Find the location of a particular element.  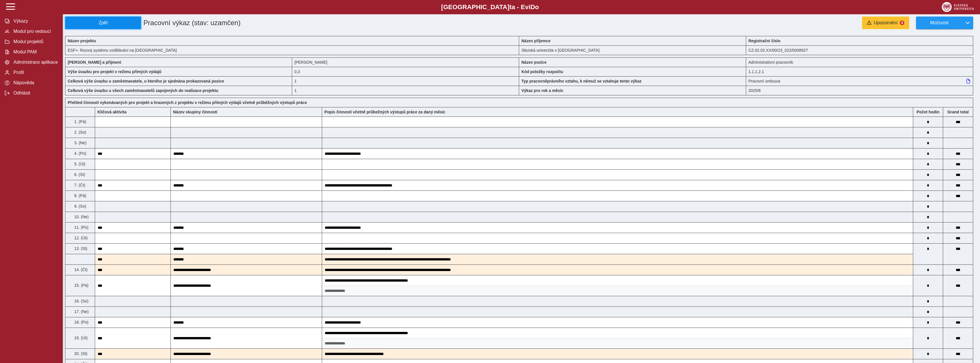

b: Registrační číslo is located at coordinates (765, 41).